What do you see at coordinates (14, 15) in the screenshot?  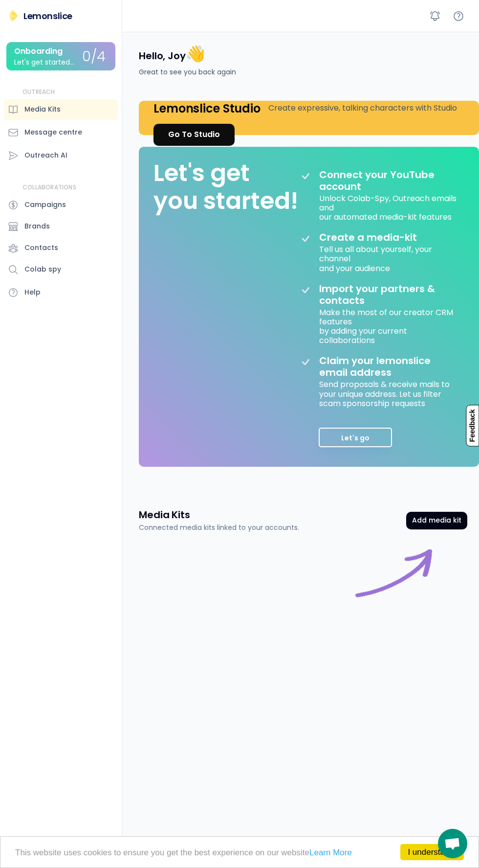 I see `img: Lemonslice` at bounding box center [14, 15].